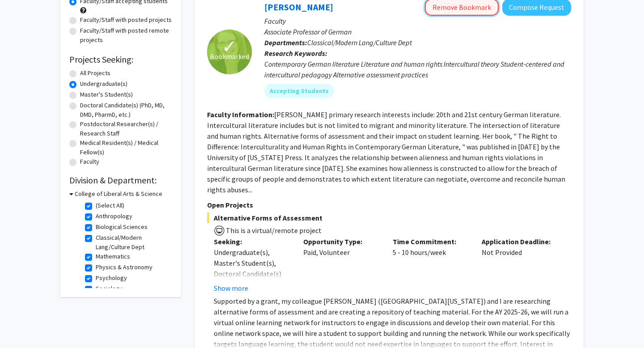  I want to click on label: Master's Student(s), so click(107, 94).